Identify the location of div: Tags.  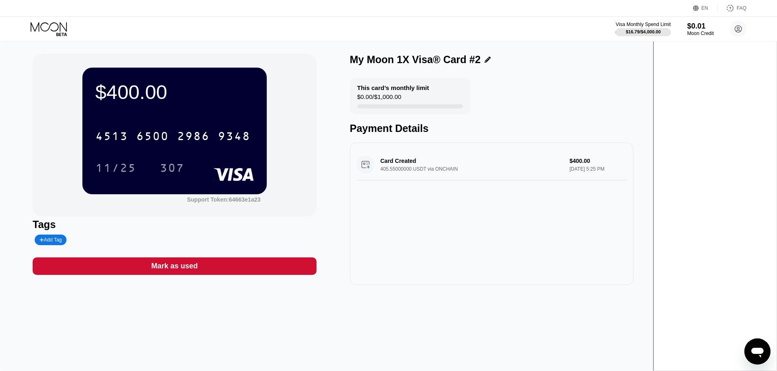
(174, 225).